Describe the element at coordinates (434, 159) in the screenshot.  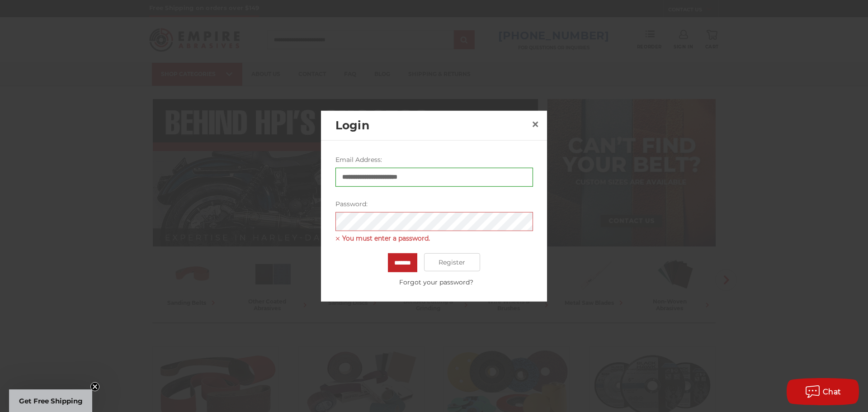
I see `label: Email Address:` at that location.